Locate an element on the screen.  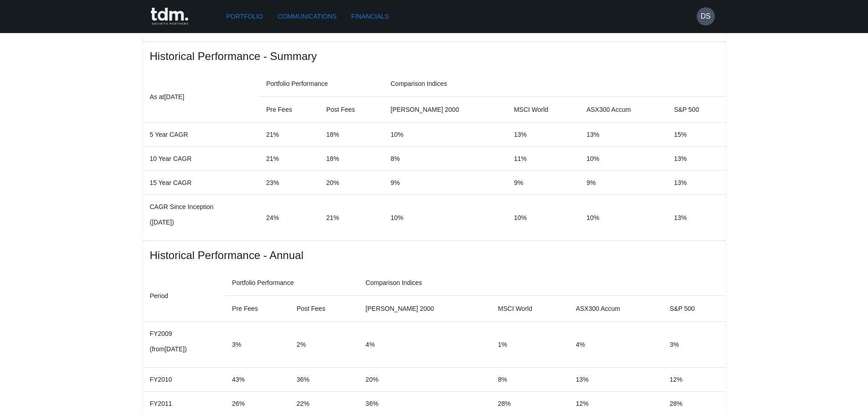
td: CAGR Since Inception is located at coordinates (201, 218).